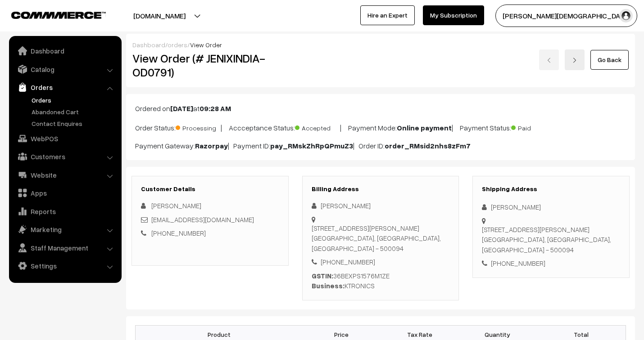 The image size is (644, 340). I want to click on h2: View Order (# JENIXINDIA-OD0791), so click(210, 65).